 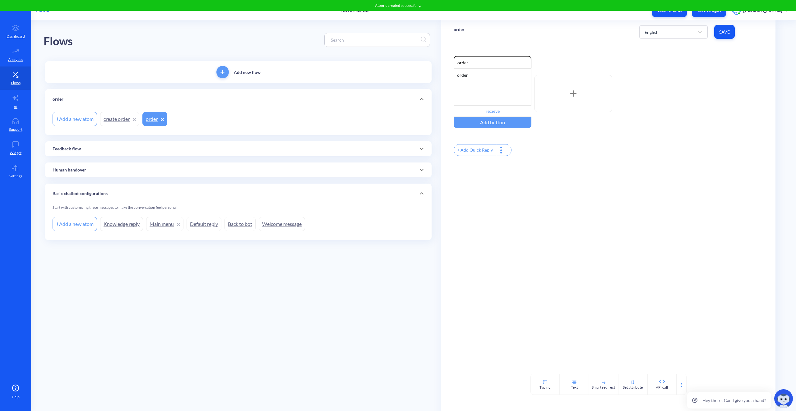 I want to click on div: Add button, so click(x=493, y=123).